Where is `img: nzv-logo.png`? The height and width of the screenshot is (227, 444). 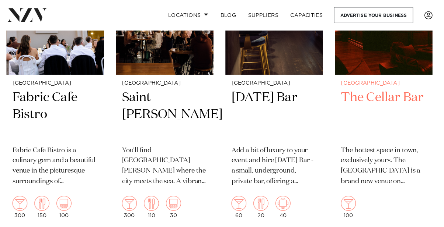 img: nzv-logo.png is located at coordinates (32, 15).